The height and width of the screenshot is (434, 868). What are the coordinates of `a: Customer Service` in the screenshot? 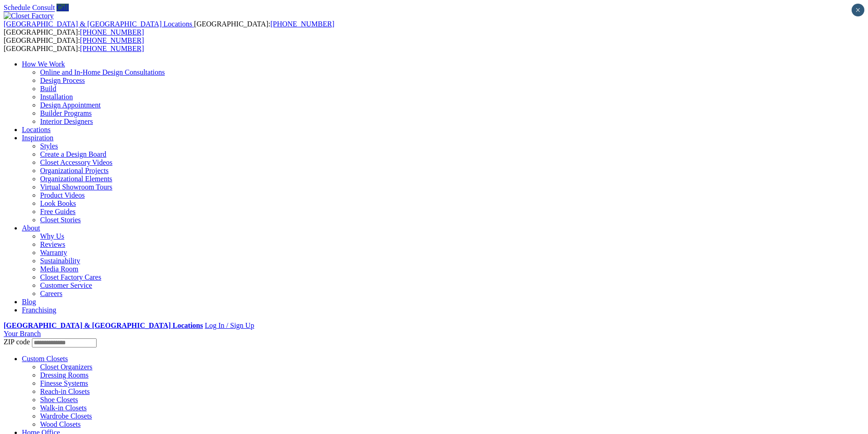 It's located at (66, 285).